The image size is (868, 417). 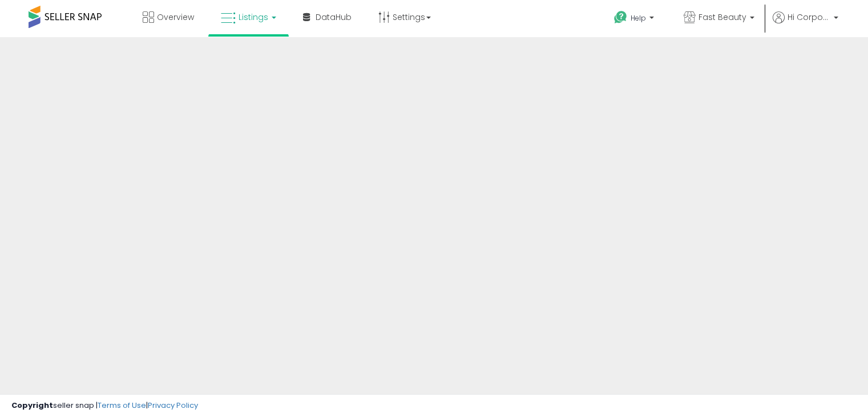 I want to click on a: Help, so click(x=635, y=19).